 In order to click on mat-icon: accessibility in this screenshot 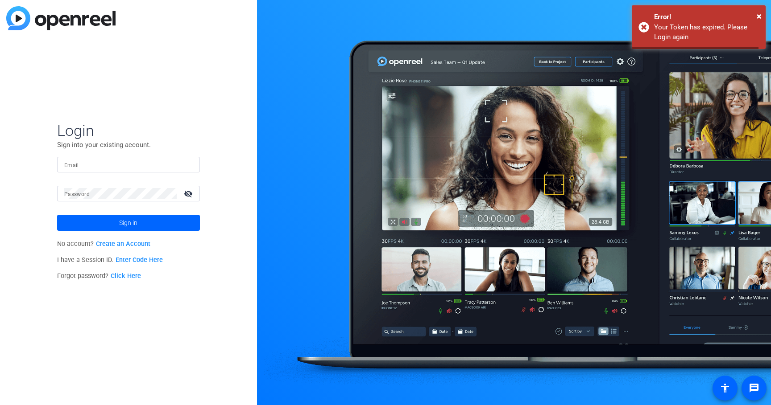, I will do `click(725, 388)`.